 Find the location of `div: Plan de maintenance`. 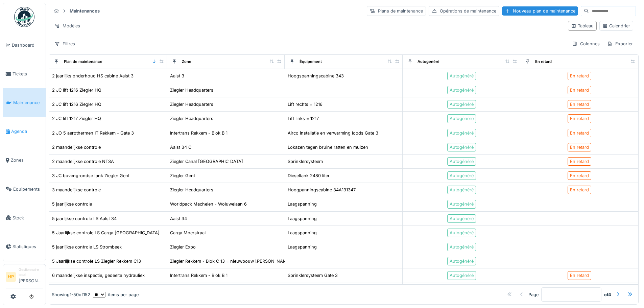

div: Plan de maintenance is located at coordinates (83, 61).